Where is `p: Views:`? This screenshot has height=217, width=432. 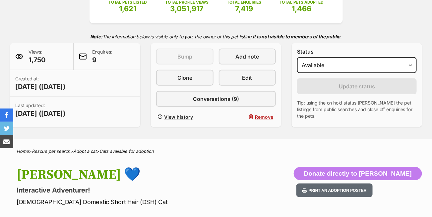
p: Views: is located at coordinates (37, 57).